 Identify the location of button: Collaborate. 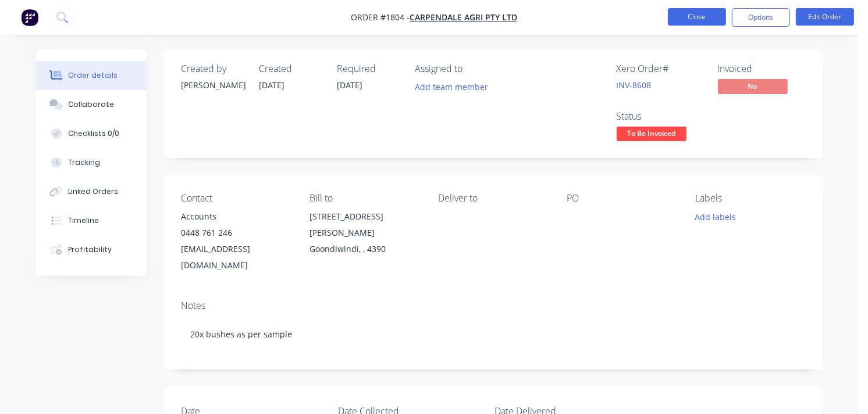
(92, 104).